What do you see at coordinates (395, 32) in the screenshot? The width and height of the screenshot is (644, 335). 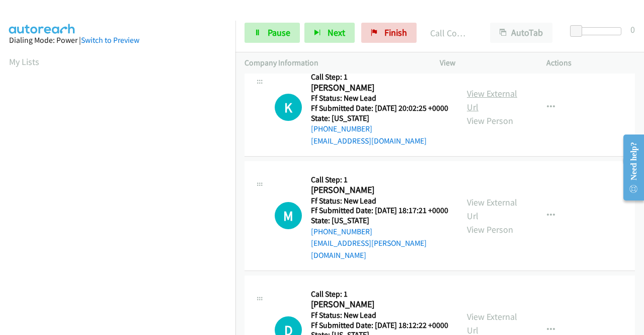 I see `span: Finish` at bounding box center [395, 32].